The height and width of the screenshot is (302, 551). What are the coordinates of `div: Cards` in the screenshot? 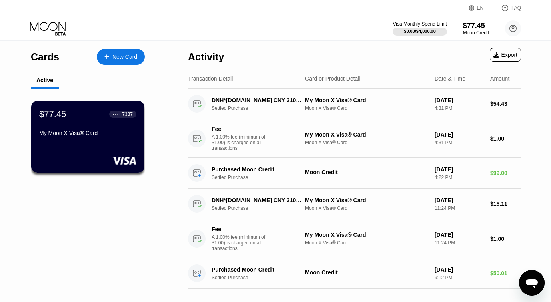 It's located at (45, 57).